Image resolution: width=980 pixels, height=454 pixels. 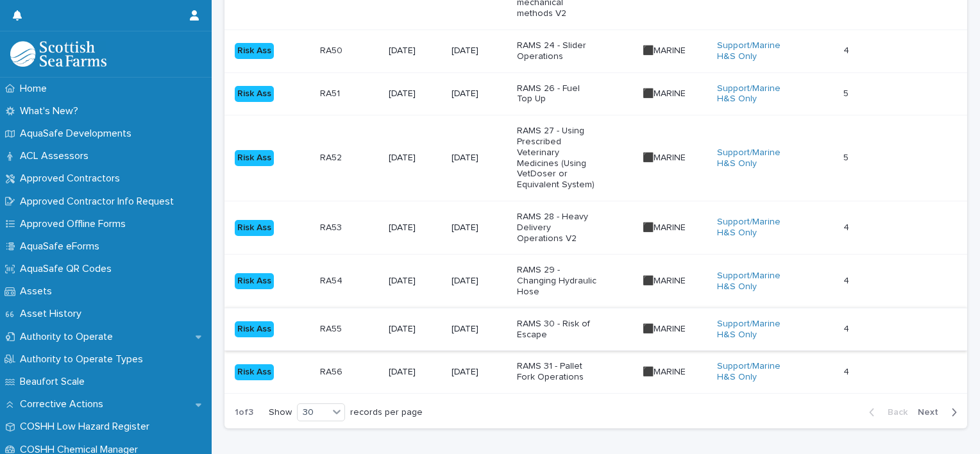 What do you see at coordinates (39, 292) in the screenshot?
I see `p: Assets` at bounding box center [39, 292].